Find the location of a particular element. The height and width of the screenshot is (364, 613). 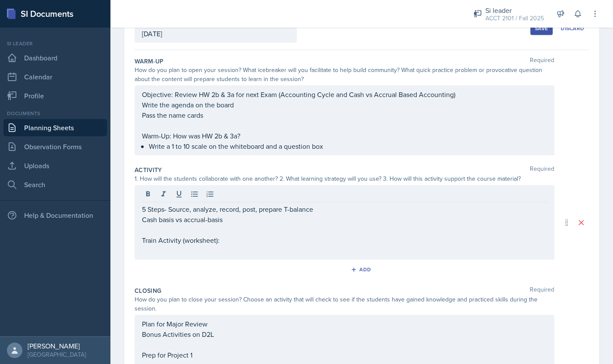

p: Warm-Up: How was HW 2b & 3a? is located at coordinates (344, 136).